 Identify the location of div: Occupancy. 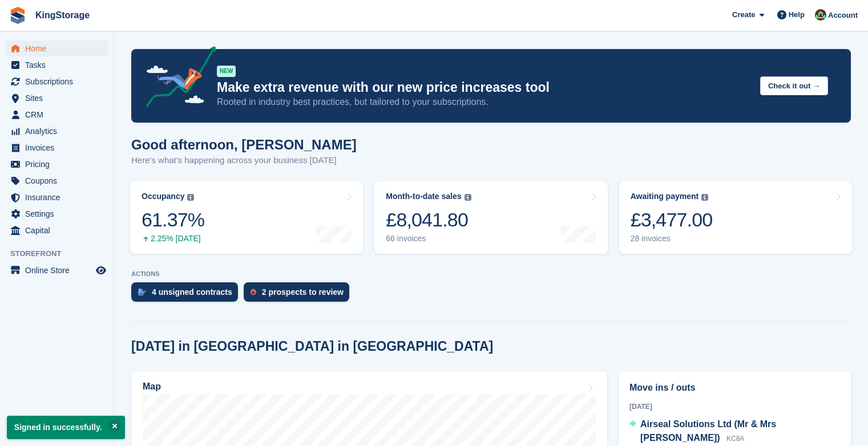
(162, 196).